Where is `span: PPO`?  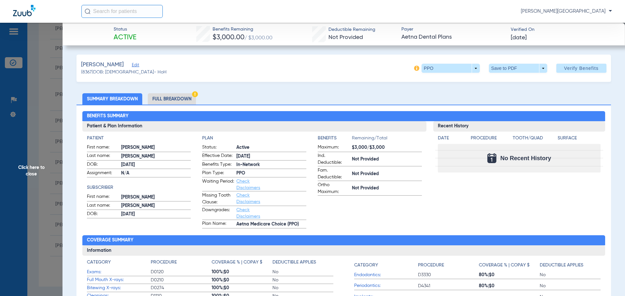 span: PPO is located at coordinates (271, 173).